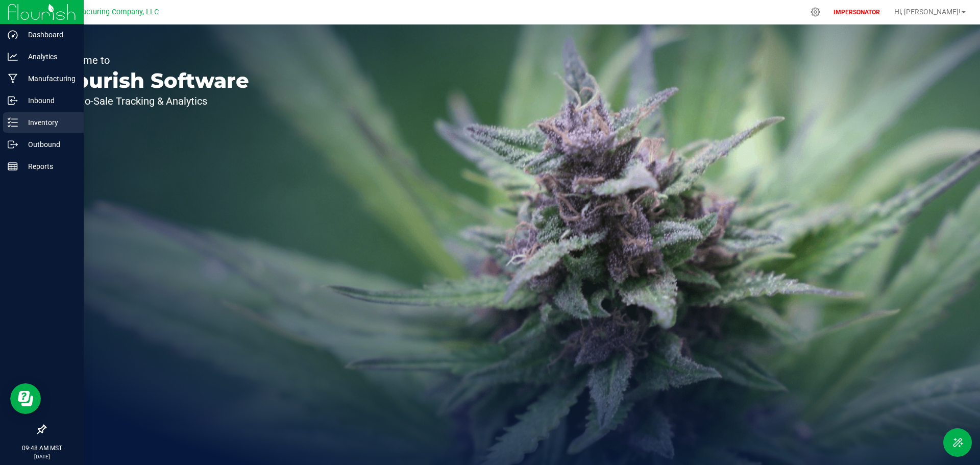 This screenshot has height=465, width=980. I want to click on inline-svg: Manufacturing, so click(13, 79).